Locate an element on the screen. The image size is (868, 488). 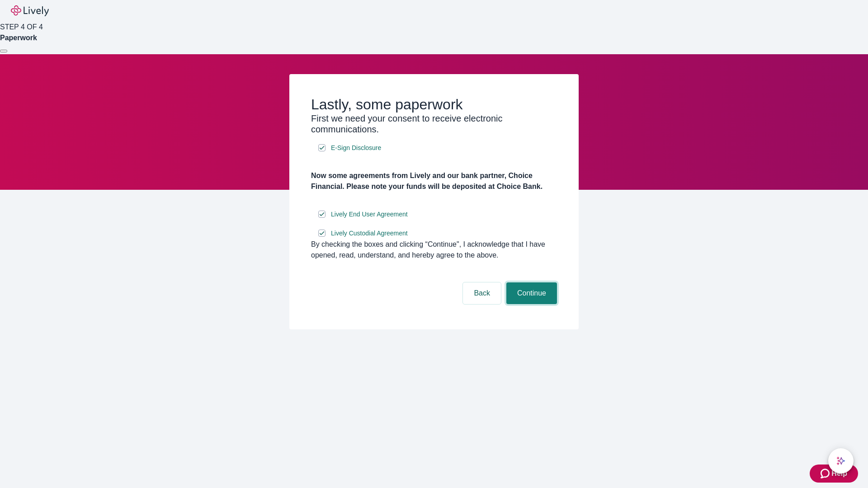
span: Lively Custodial Agreement is located at coordinates (370, 233).